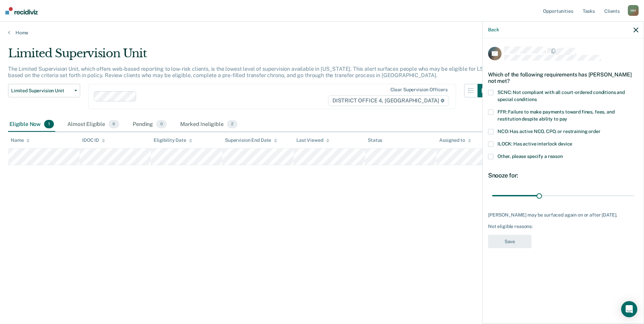 The height and width of the screenshot is (324, 644). What do you see at coordinates (32, 125) in the screenshot?
I see `div: Eligible Now` at bounding box center [32, 125].